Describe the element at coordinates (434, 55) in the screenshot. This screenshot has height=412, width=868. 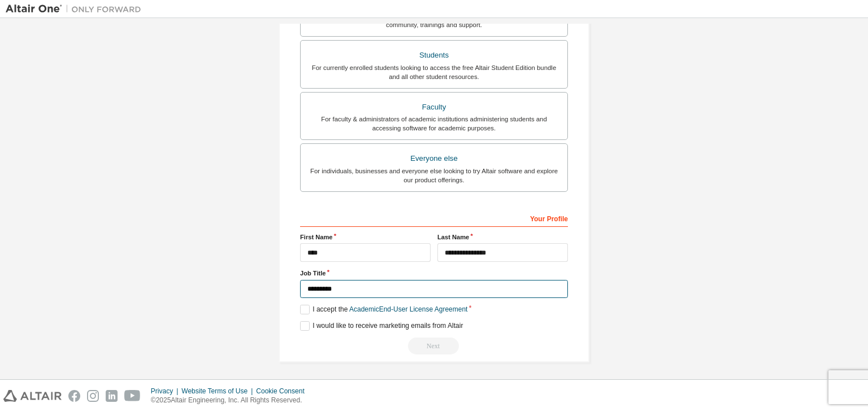
I see `div: Students` at that location.